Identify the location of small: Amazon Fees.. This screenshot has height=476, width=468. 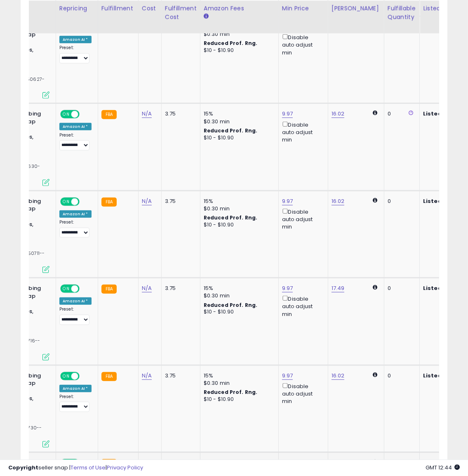
(206, 16).